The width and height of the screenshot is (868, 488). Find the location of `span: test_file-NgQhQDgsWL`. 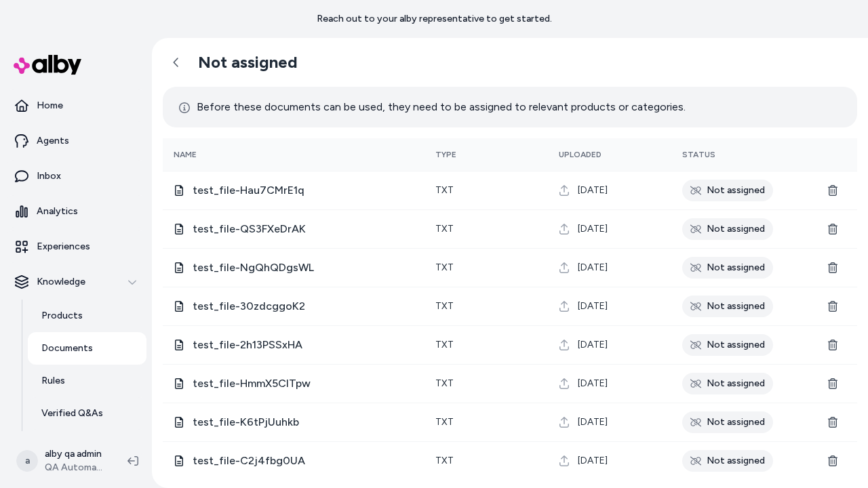

span: test_file-NgQhQDgsWL is located at coordinates (303, 268).